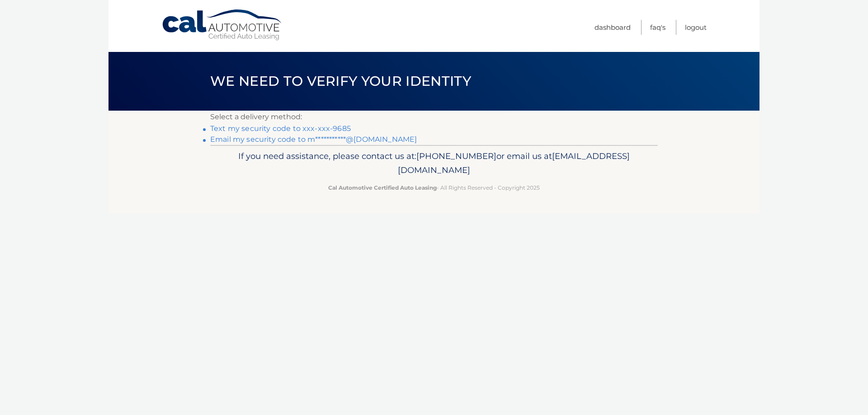 This screenshot has width=868, height=415. Describe the element at coordinates (658, 27) in the screenshot. I see `a: FAQ's` at that location.